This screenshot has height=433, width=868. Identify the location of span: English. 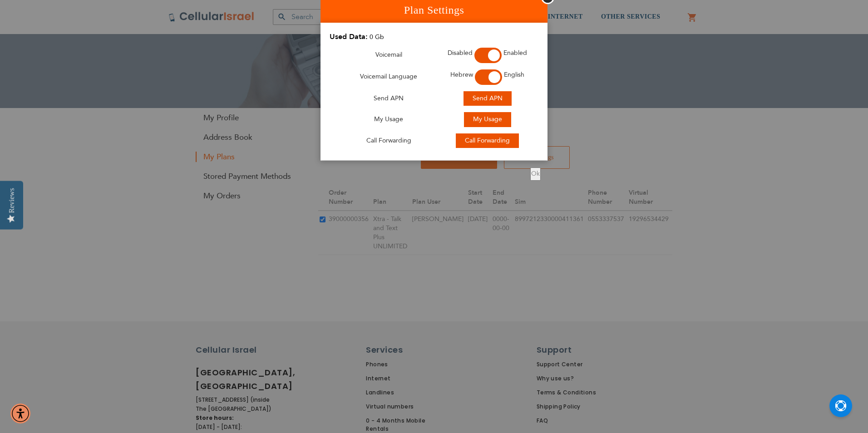
(514, 75).